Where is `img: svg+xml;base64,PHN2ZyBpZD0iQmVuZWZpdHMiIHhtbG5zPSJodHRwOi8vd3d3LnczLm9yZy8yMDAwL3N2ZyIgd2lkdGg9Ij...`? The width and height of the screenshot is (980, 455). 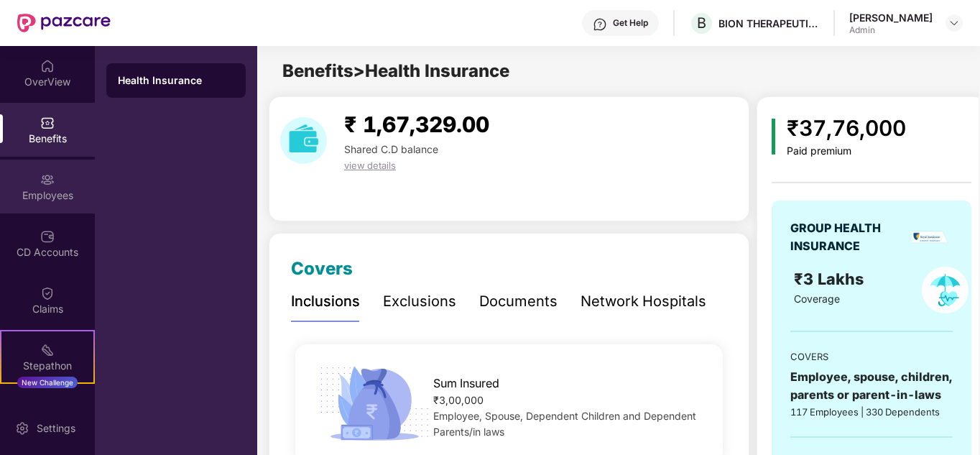 img: svg+xml;base64,PHN2ZyBpZD0iQmVuZWZpdHMiIHhtbG5zPSJodHRwOi8vd3d3LnczLm9yZy8yMDAwL3N2ZyIgd2lkdGg9Ij... is located at coordinates (47, 123).